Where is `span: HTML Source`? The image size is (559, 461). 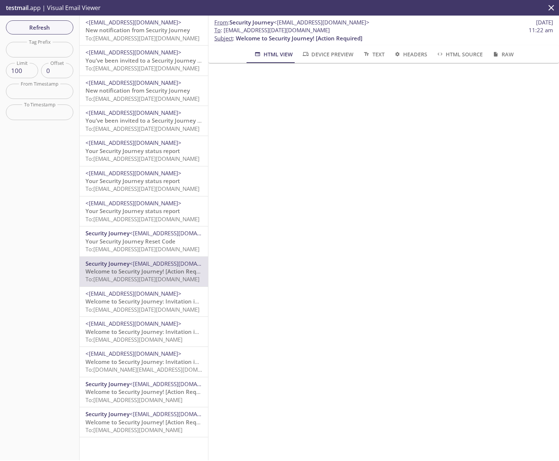 span: HTML Source is located at coordinates (460, 54).